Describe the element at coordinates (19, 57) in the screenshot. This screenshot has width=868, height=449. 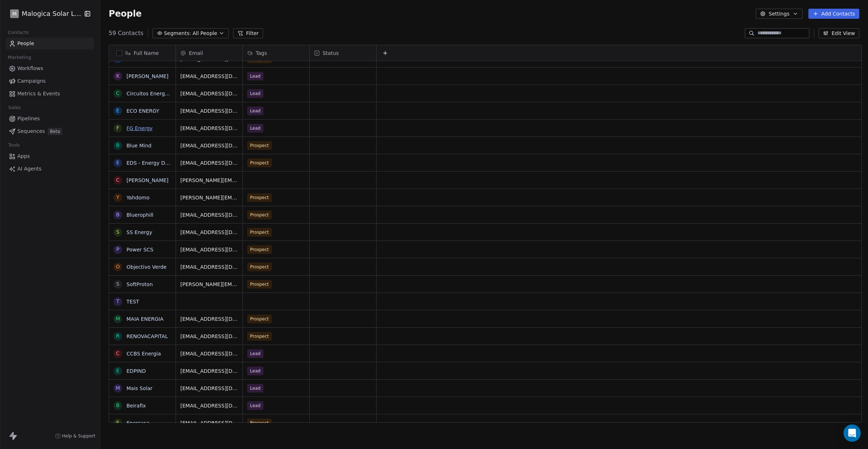
I see `span: Marketing` at that location.